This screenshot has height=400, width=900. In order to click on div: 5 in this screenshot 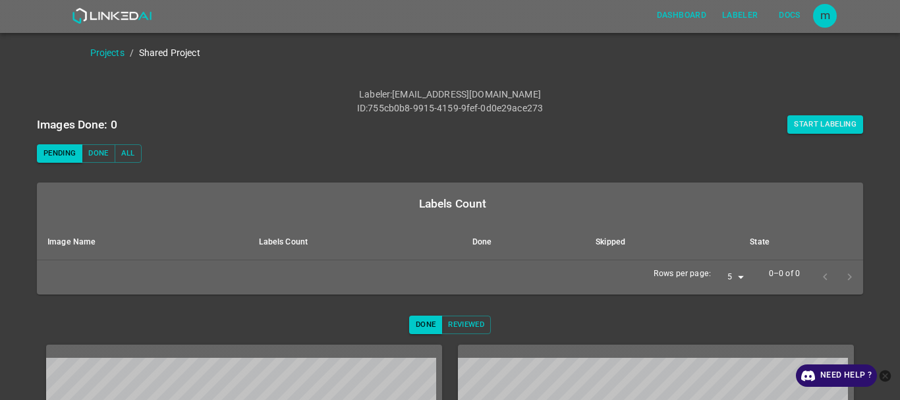, I will do `click(732, 278)`.